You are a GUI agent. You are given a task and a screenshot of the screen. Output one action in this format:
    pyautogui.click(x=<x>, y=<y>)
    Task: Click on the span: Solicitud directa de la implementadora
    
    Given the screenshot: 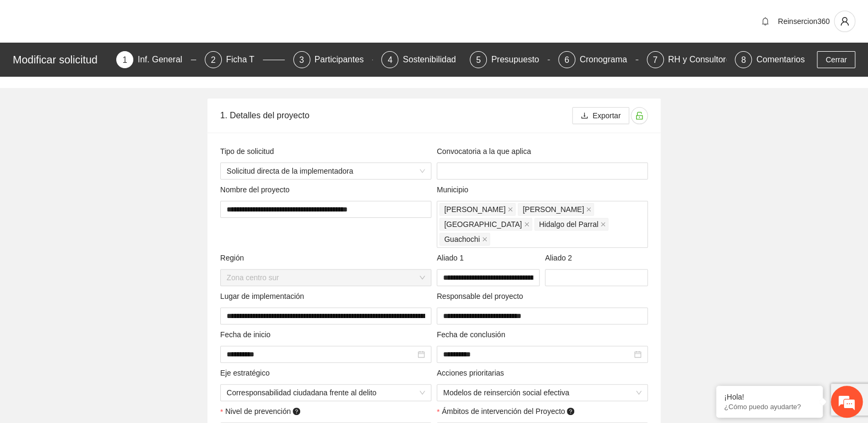 What is the action you would take?
    pyautogui.click(x=326, y=171)
    